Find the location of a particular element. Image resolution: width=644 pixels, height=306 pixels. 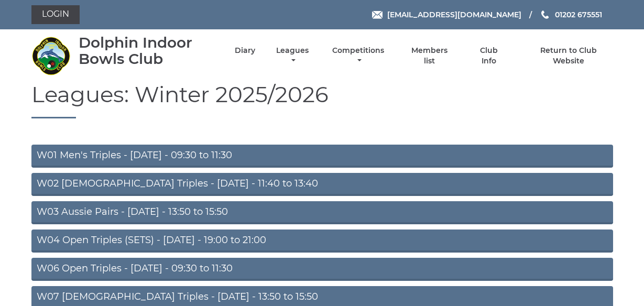

a: Return to Club Website is located at coordinates (568, 55).